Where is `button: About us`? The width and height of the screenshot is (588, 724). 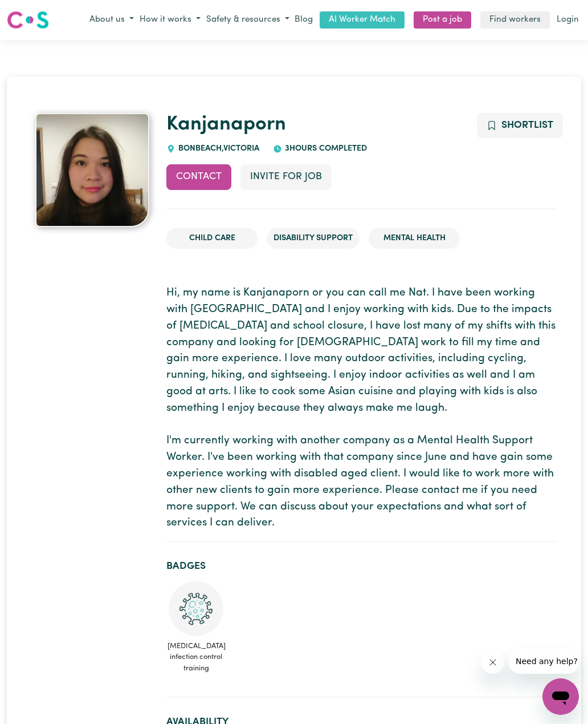 button: About us is located at coordinates (112, 20).